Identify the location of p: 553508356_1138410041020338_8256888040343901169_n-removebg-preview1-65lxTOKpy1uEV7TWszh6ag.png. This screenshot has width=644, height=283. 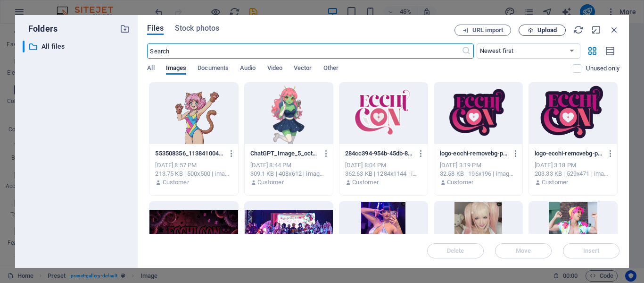
(189, 153).